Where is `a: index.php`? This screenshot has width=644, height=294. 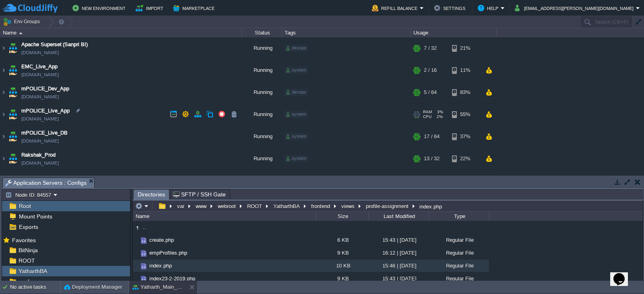 a: index.php is located at coordinates (160, 266).